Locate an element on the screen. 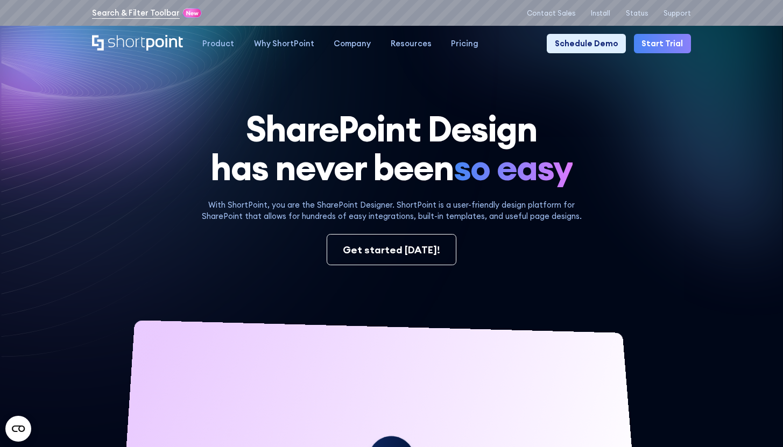 The width and height of the screenshot is (783, 447). button: Open CMP widget is located at coordinates (18, 429).